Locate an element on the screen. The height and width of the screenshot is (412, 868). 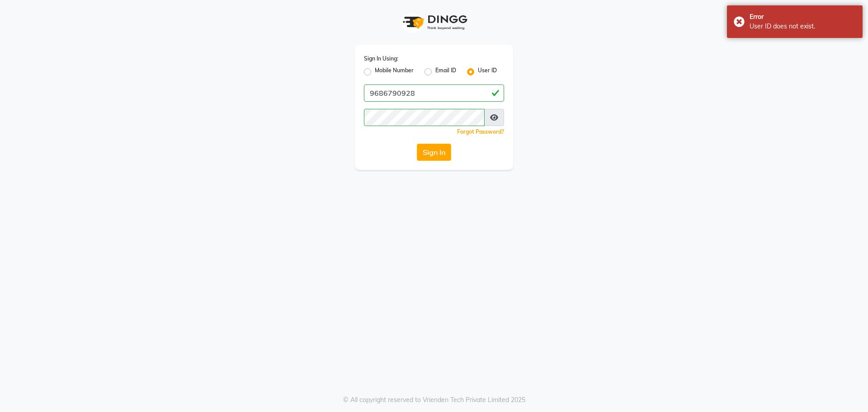
label: Email ID is located at coordinates (446, 72).